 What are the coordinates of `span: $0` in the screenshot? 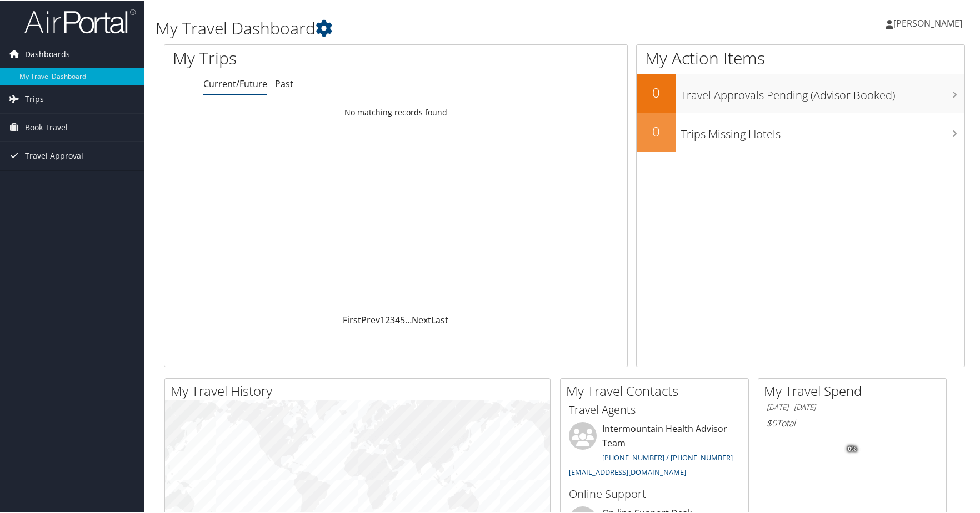 It's located at (771, 422).